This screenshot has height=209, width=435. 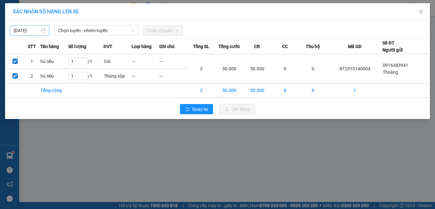 What do you see at coordinates (187, 110) in the screenshot?
I see `span: rollback` at bounding box center [187, 110].